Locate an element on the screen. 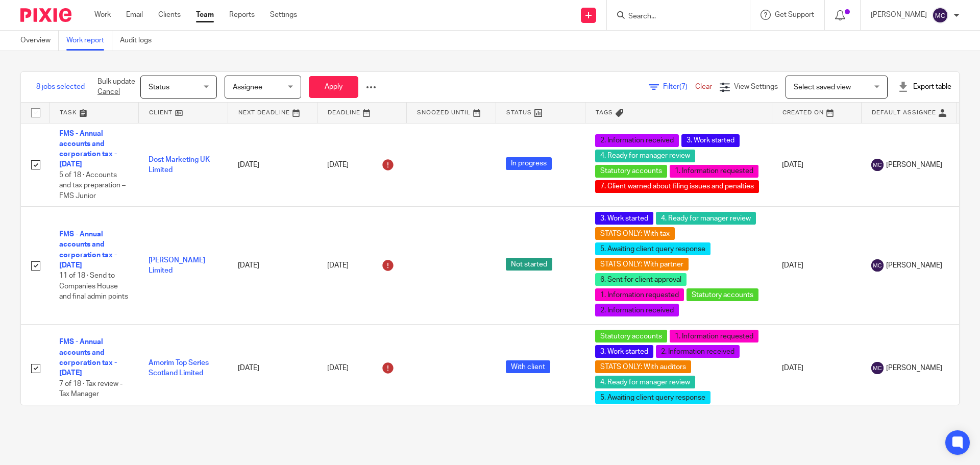 The image size is (980, 465). a: Clients is located at coordinates (169, 15).